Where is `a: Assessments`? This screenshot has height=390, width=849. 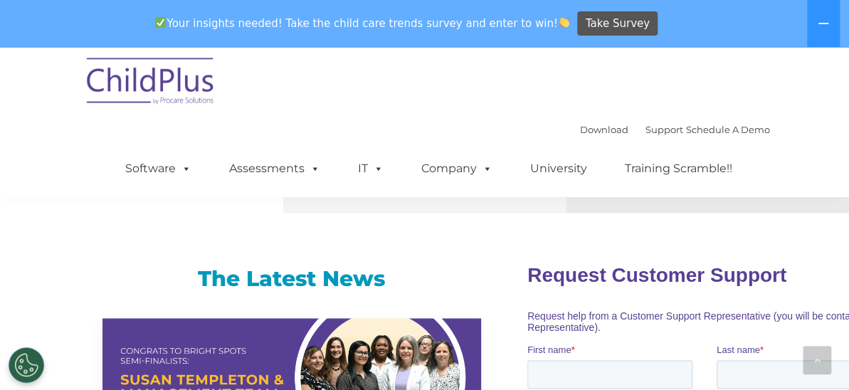 a: Assessments is located at coordinates (275, 169).